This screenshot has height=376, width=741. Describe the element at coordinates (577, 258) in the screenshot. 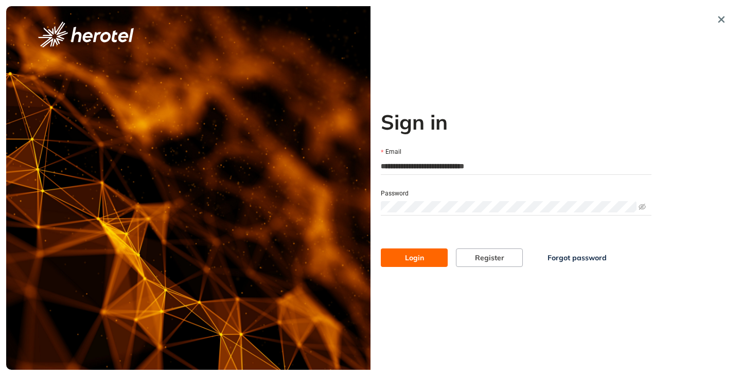

I see `button: Forgot password` at that location.